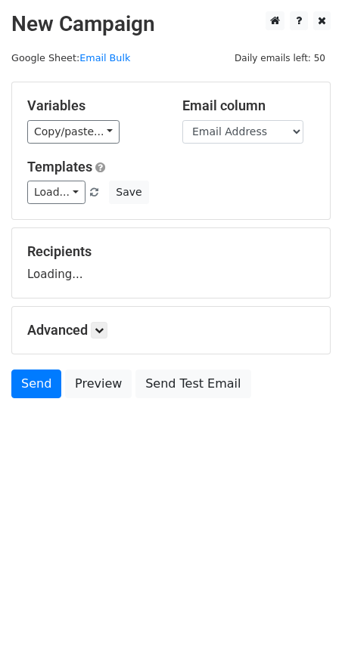 This screenshot has height=671, width=342. What do you see at coordinates (128, 192) in the screenshot?
I see `button: Save` at bounding box center [128, 192].